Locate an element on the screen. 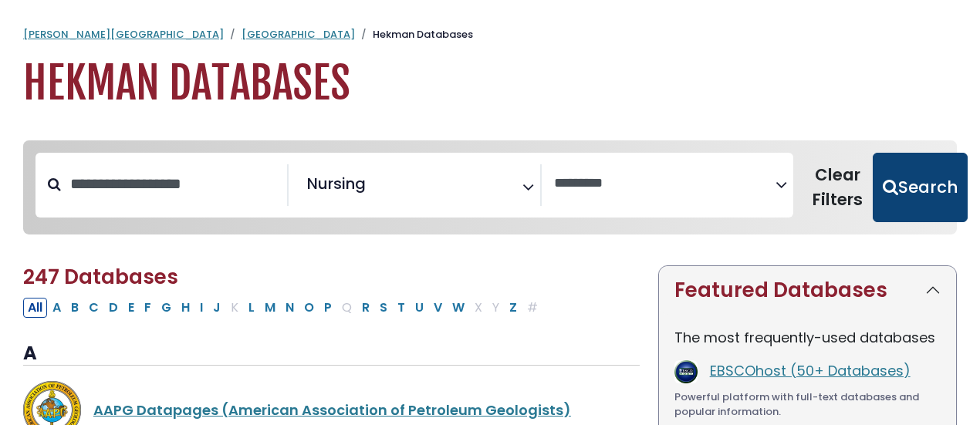  button: Filter Results L is located at coordinates (251, 307).